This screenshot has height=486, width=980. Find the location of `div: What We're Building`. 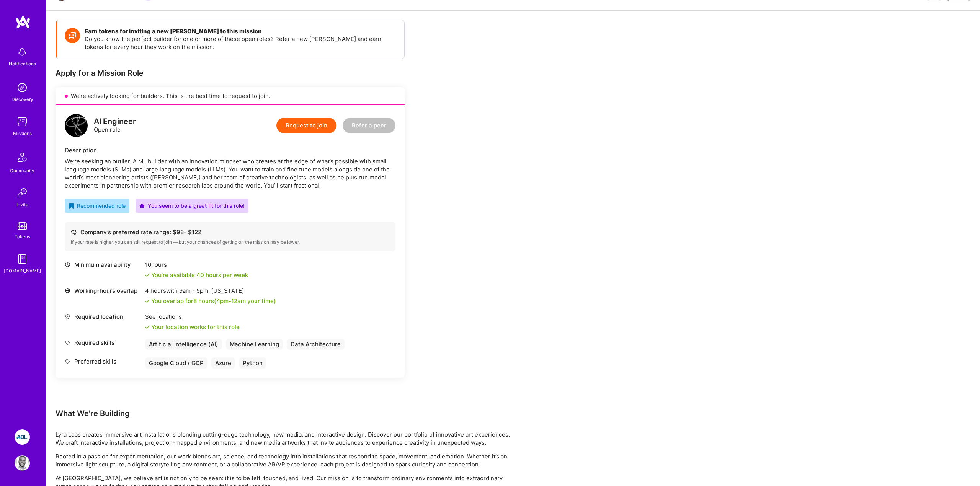

div: What We're Building is located at coordinates (286, 413).